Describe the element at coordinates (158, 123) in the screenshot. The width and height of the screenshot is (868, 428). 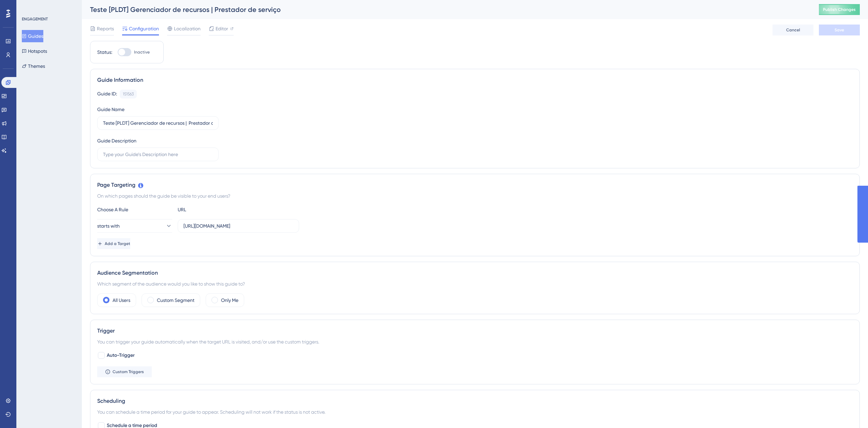
I see `input: Type your Guide’s Name here` at that location.